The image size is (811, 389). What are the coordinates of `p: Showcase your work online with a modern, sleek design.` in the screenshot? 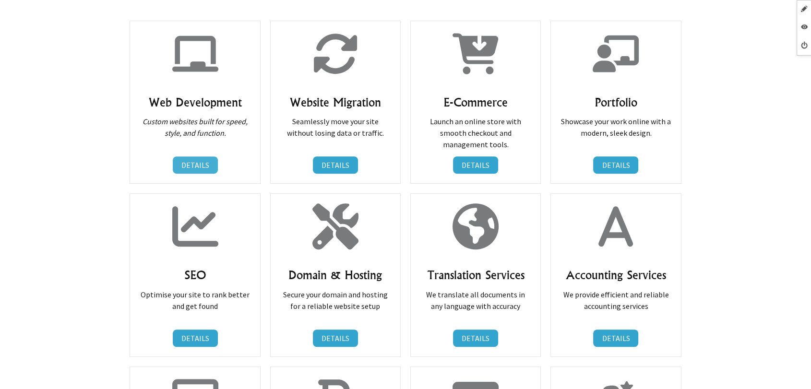 It's located at (616, 127).